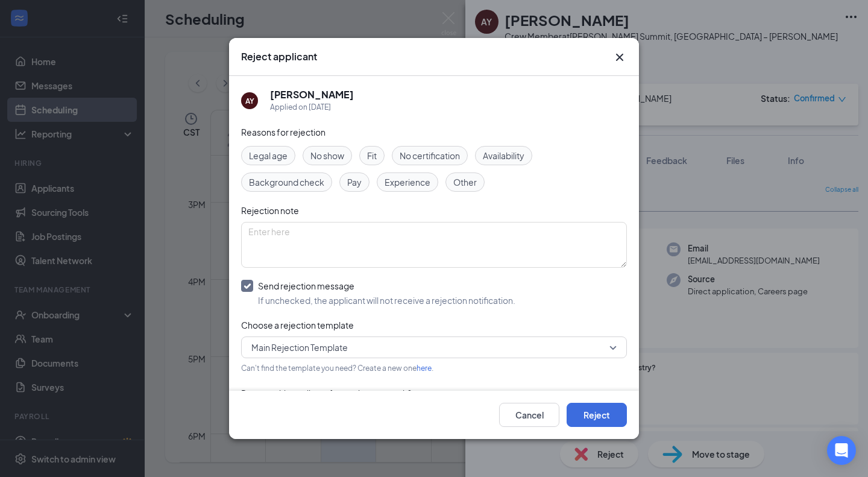 Image resolution: width=868 pixels, height=477 pixels. What do you see at coordinates (249, 101) in the screenshot?
I see `div: AY` at bounding box center [249, 101].